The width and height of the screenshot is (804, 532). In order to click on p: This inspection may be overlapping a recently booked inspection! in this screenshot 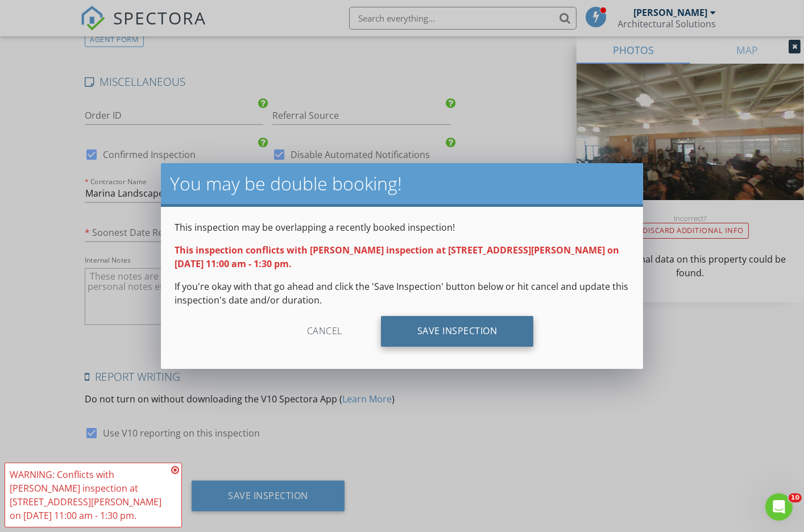, I will do `click(402, 227)`.